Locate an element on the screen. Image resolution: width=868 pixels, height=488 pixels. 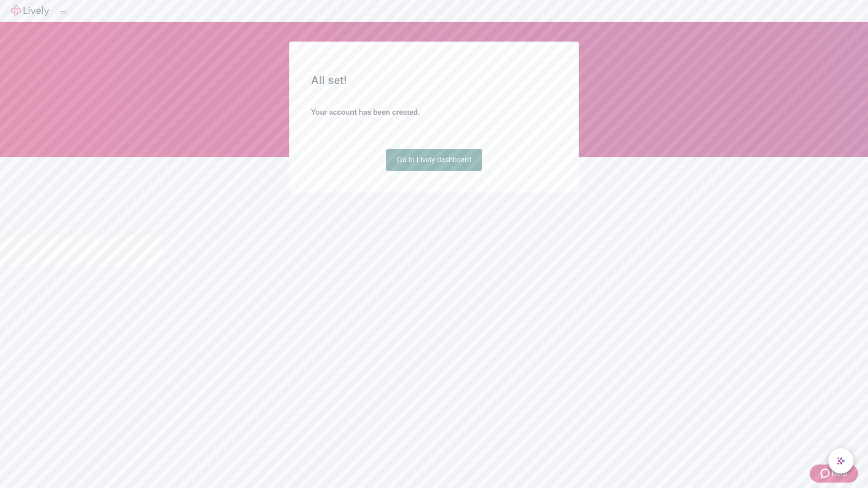
svg: Lively AI Assistant is located at coordinates (841, 461).